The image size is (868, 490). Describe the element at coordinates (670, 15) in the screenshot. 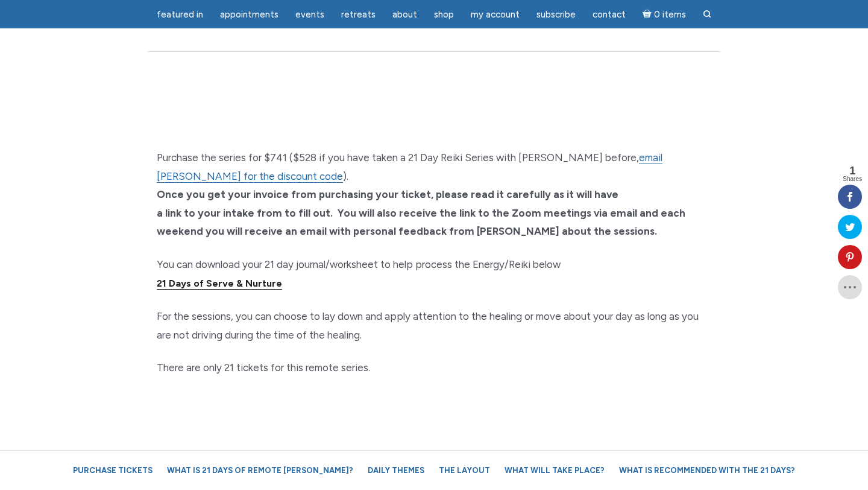

I see `span: 0 items` at that location.